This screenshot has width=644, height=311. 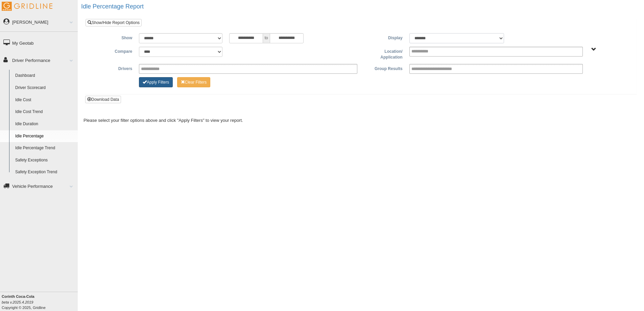 I want to click on a: Safety Exception Trend, so click(x=45, y=172).